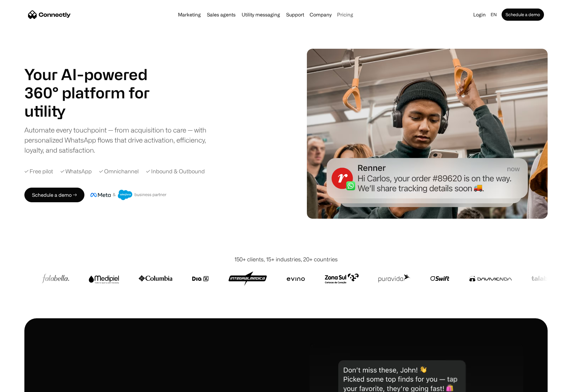  Describe the element at coordinates (479, 14) in the screenshot. I see `a: Login` at that location.